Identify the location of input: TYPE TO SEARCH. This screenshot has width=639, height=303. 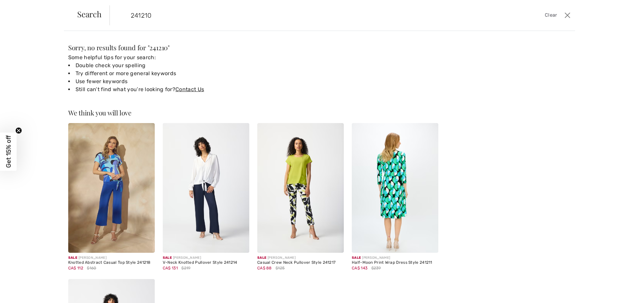
(289, 15).